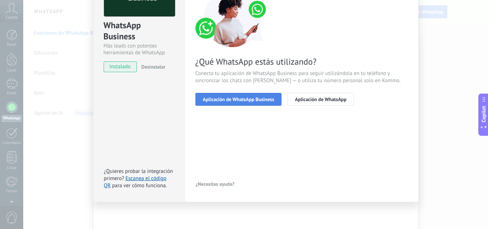 The height and width of the screenshot is (229, 488). I want to click on span: Conecta tu aplicación de WhatsApp Business para seguir utilizándola en tu teléfono y sincronizar ..., so click(302, 77).